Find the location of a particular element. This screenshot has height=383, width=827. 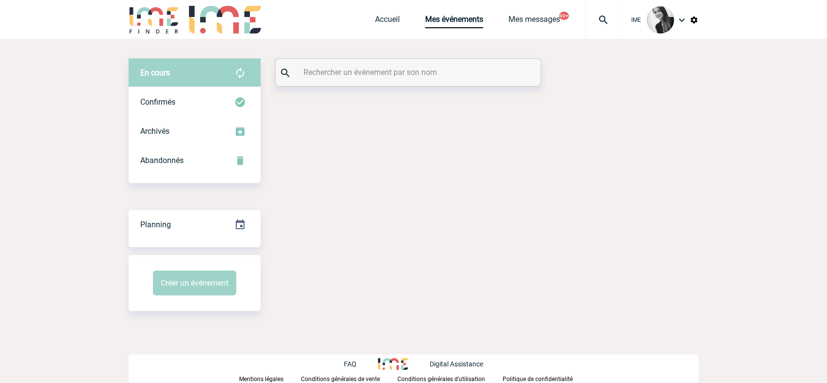

span: Archivés is located at coordinates (155, 131).